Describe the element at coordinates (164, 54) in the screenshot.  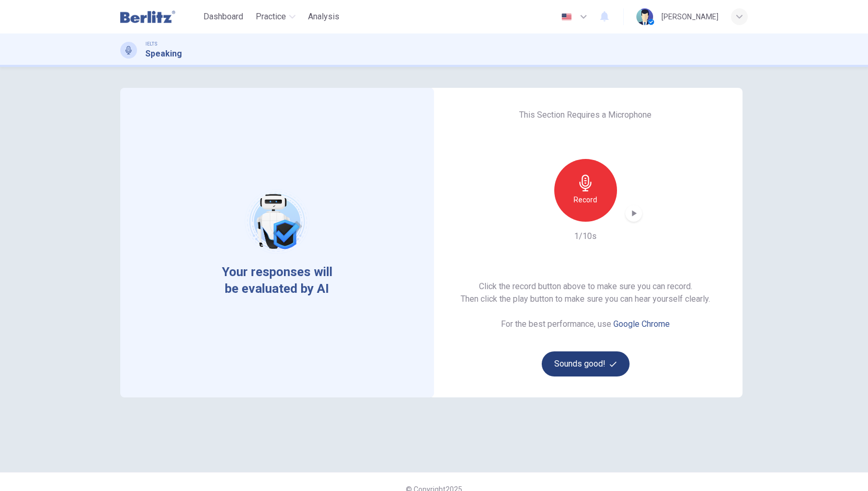
I see `h1: Speaking` at that location.